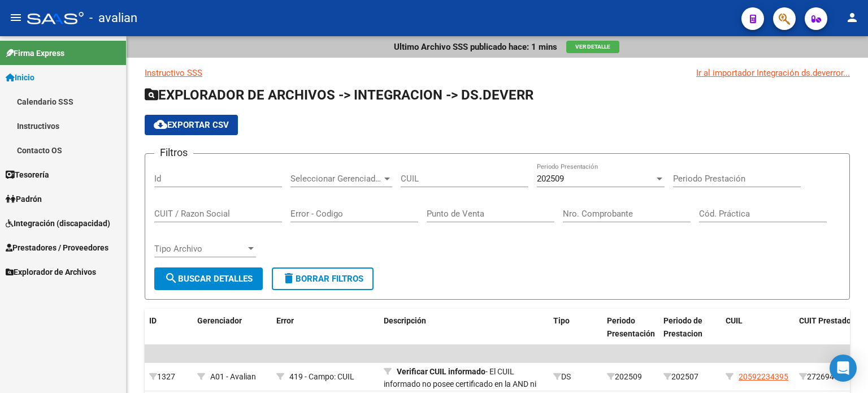 The height and width of the screenshot is (393, 868). I want to click on datatable-header-cell: Periodo Presentación, so click(631, 327).